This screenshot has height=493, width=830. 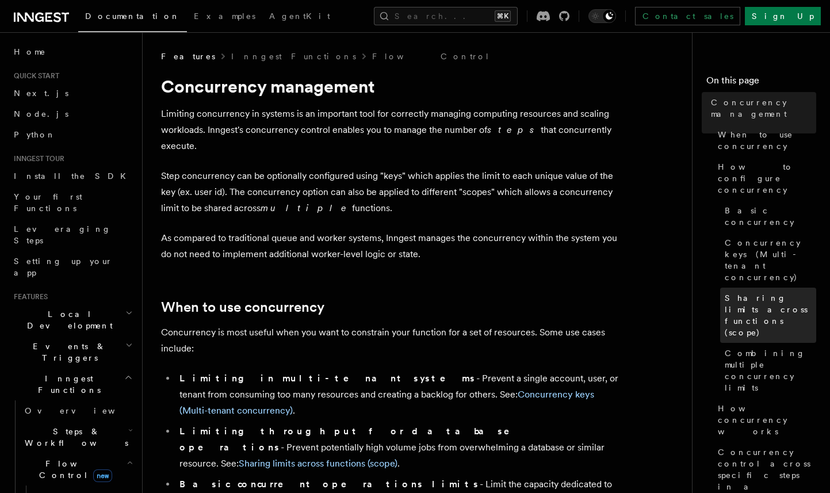 What do you see at coordinates (306, 208) in the screenshot?
I see `em: multiple` at bounding box center [306, 208].